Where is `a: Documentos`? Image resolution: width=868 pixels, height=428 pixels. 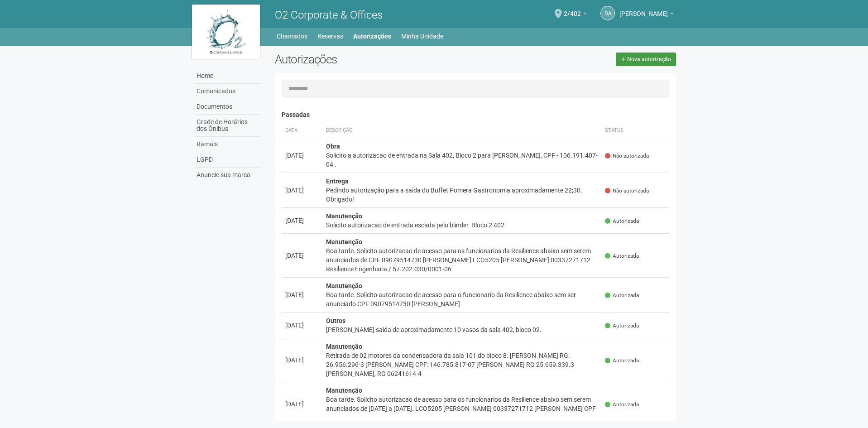
a: Documentos is located at coordinates (228, 107).